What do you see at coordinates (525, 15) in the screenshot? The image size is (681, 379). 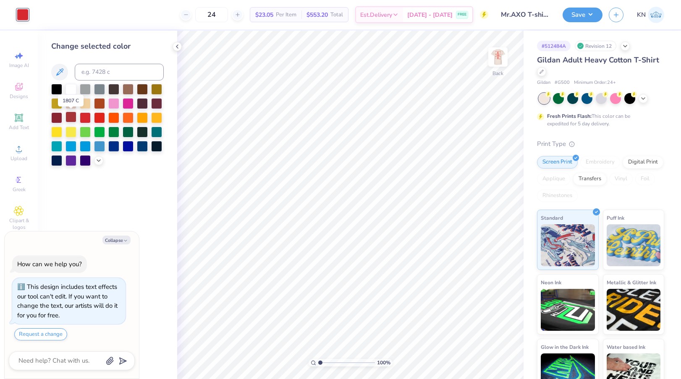 I see `input: Untitled Design` at bounding box center [525, 15].